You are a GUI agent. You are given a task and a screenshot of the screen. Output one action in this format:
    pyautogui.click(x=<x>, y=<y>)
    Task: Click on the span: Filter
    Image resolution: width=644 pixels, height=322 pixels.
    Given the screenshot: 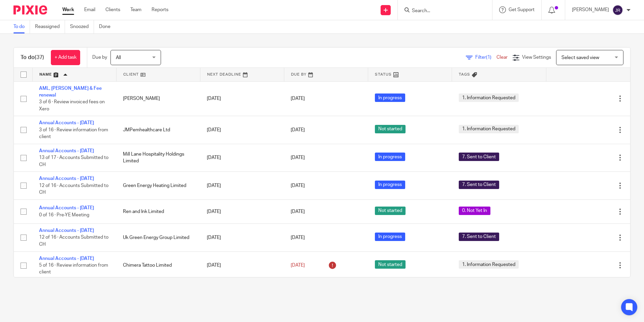 What is the action you would take?
    pyautogui.click(x=486, y=57)
    